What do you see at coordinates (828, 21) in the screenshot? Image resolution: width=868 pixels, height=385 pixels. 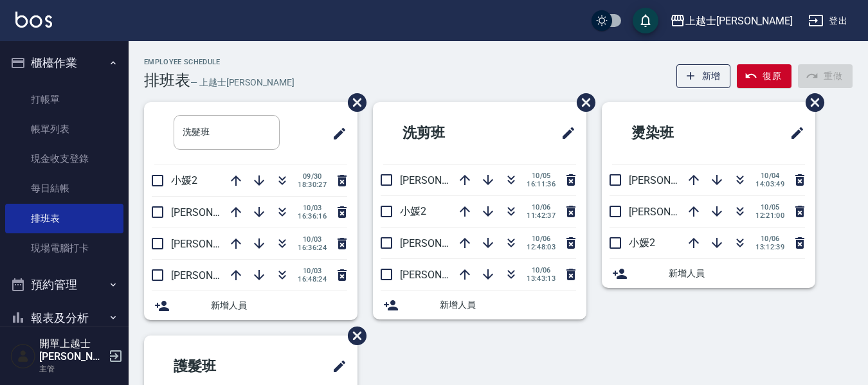 I see `button: 登出` at bounding box center [828, 21].